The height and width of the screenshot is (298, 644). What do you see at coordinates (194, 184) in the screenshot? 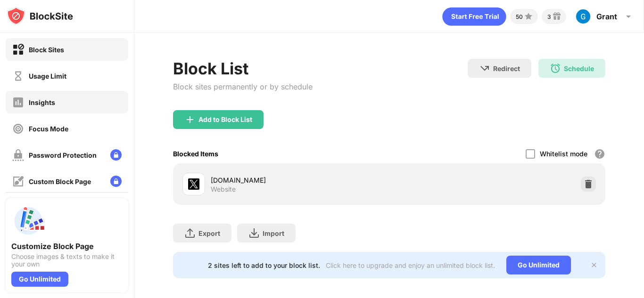
I see `img: favicons` at bounding box center [194, 184].